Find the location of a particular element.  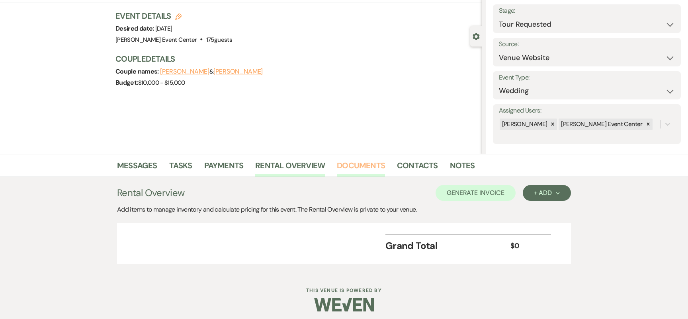

img: Weven Logo is located at coordinates (344, 305).